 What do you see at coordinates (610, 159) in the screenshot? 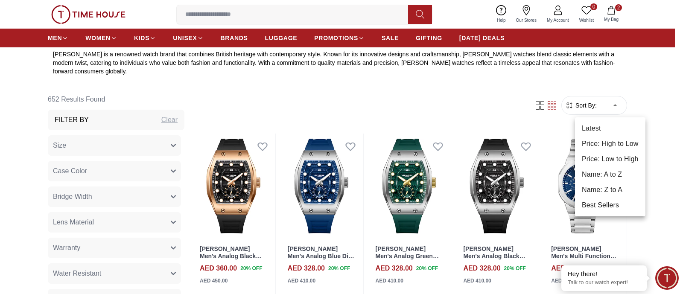
I see `li: Price: Low to High` at bounding box center [610, 159].